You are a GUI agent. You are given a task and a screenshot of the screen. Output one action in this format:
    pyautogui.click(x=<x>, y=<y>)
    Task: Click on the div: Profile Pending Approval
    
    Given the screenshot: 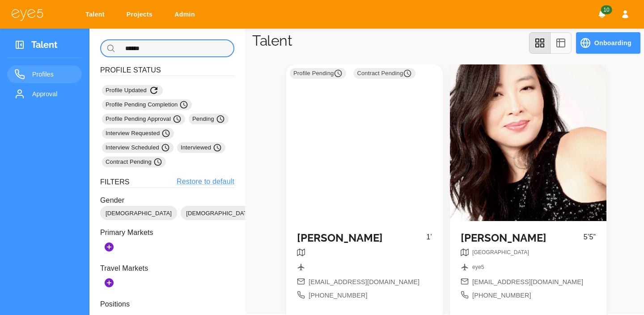 What is the action you would take?
    pyautogui.click(x=143, y=119)
    